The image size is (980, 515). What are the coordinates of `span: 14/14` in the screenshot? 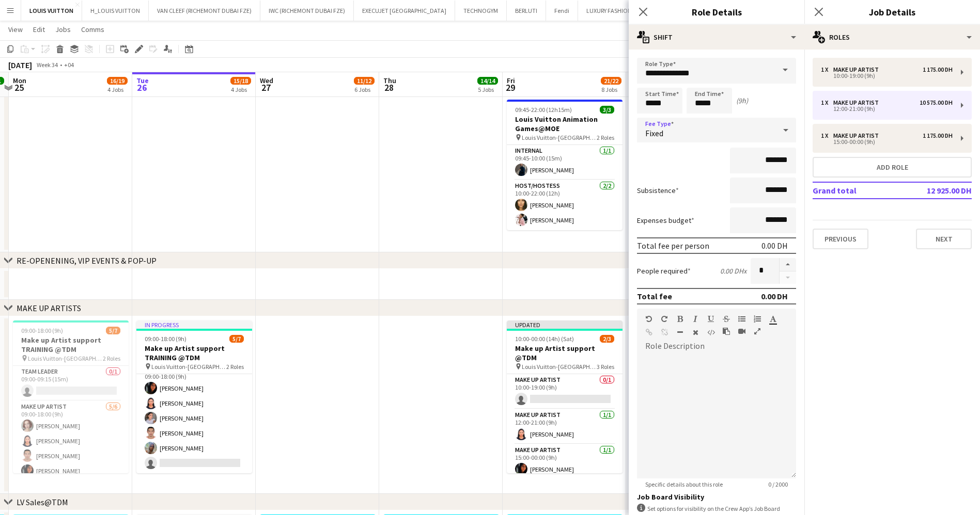 It's located at (488, 80).